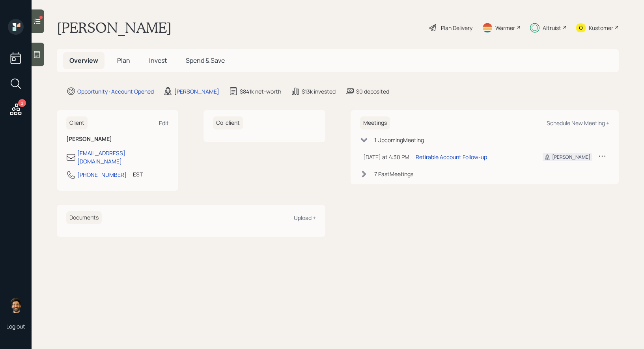 This screenshot has height=349, width=644. I want to click on h6: Documents, so click(84, 217).